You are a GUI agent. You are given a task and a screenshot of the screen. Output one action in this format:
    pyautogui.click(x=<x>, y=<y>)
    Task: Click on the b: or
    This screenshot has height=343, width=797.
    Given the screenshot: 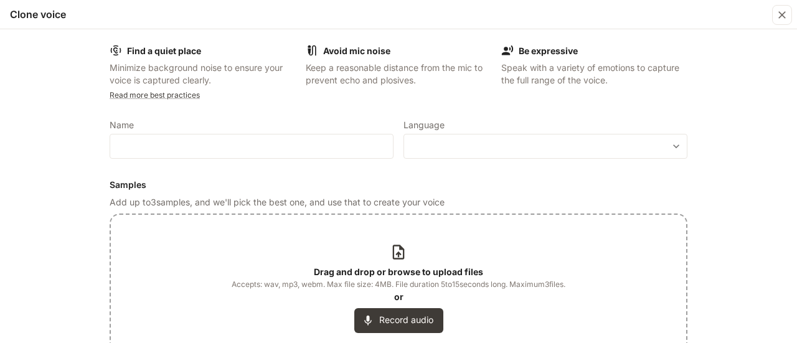 What is the action you would take?
    pyautogui.click(x=398, y=296)
    